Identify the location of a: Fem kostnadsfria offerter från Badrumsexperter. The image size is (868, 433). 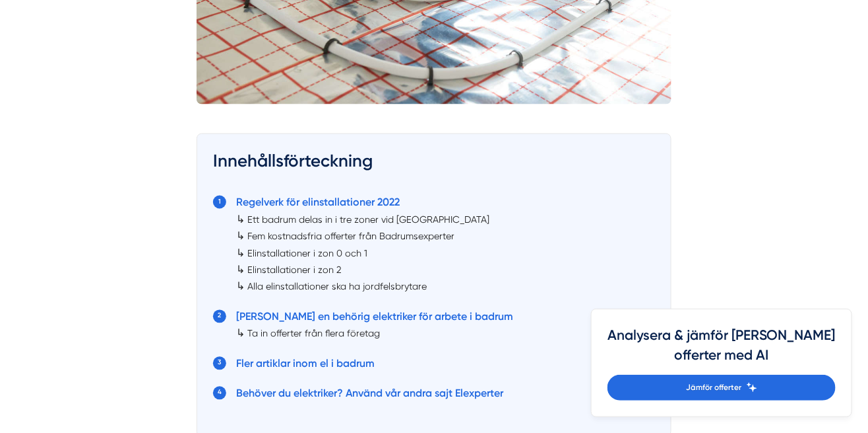
(351, 236).